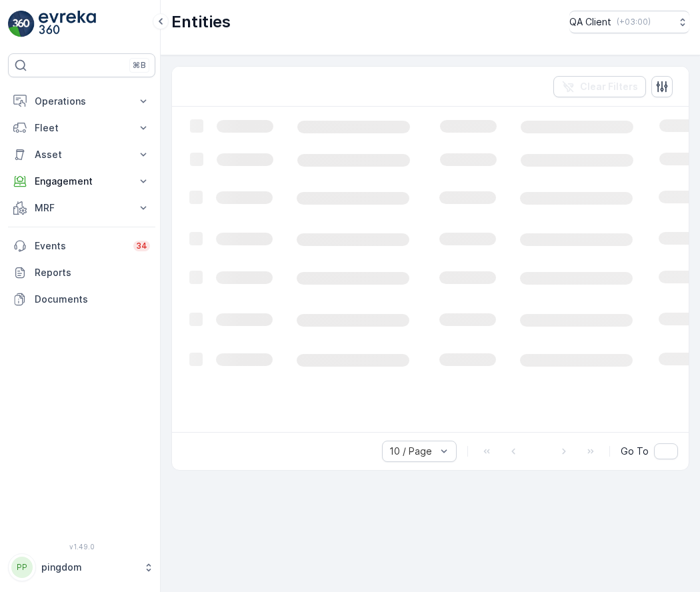  I want to click on a: Events34, so click(81, 246).